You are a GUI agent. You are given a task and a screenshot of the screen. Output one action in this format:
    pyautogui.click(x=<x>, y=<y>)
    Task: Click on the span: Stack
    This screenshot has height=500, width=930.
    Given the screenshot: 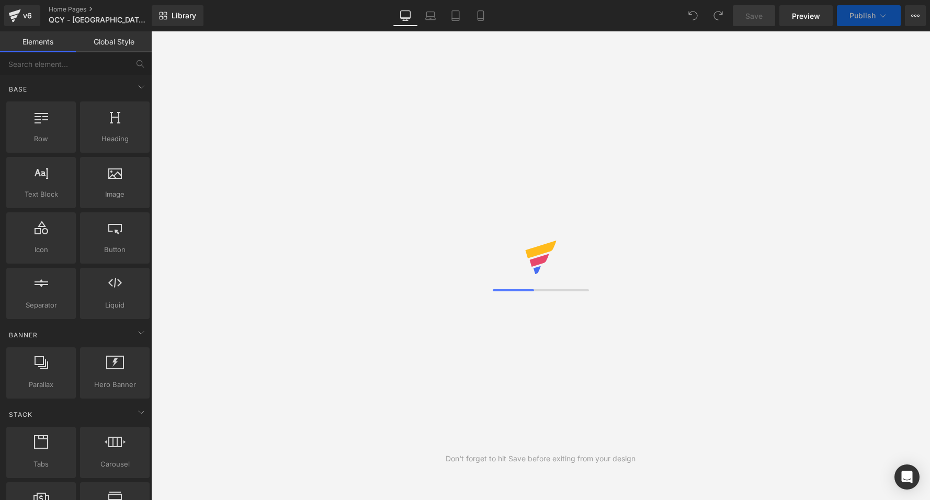 What is the action you would take?
    pyautogui.click(x=20, y=414)
    